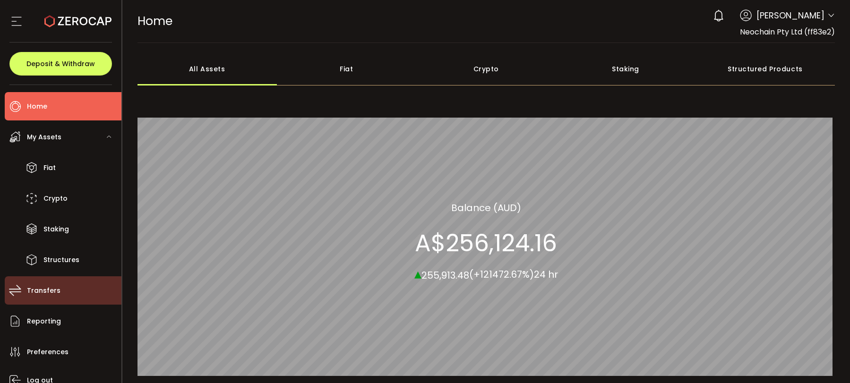 This screenshot has height=383, width=850. I want to click on span: (+121472.67%), so click(501, 275).